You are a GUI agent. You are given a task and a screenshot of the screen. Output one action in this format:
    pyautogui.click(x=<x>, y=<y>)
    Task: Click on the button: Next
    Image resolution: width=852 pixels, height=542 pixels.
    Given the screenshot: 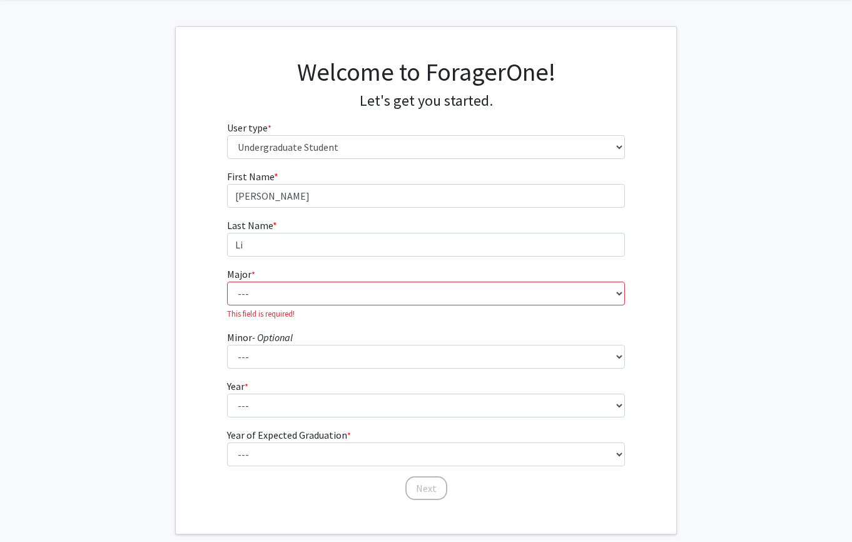 What is the action you would take?
    pyautogui.click(x=426, y=488)
    